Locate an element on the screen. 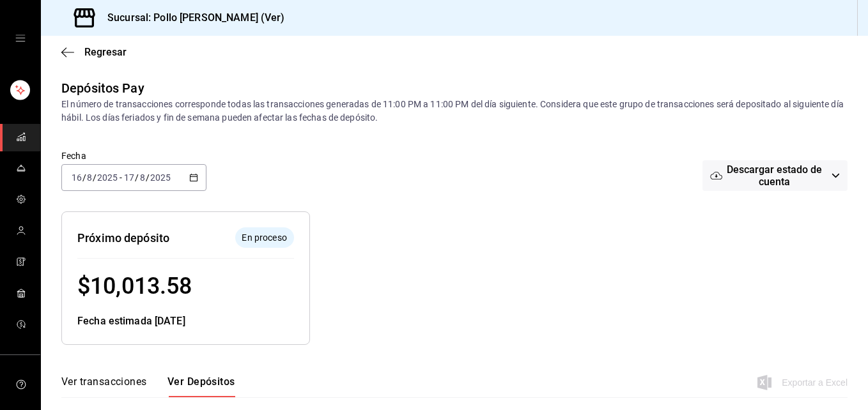  label: Fecha is located at coordinates (134, 156).